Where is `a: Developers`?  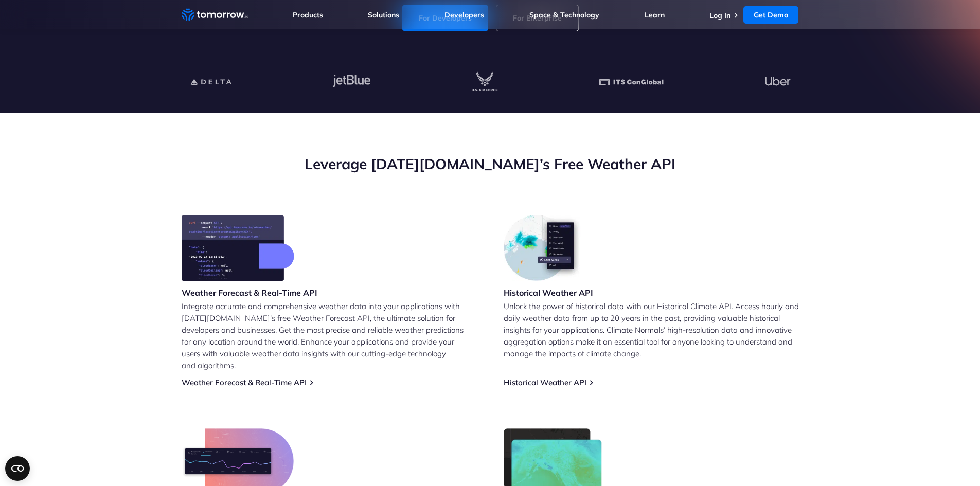
a: Developers is located at coordinates (464, 15).